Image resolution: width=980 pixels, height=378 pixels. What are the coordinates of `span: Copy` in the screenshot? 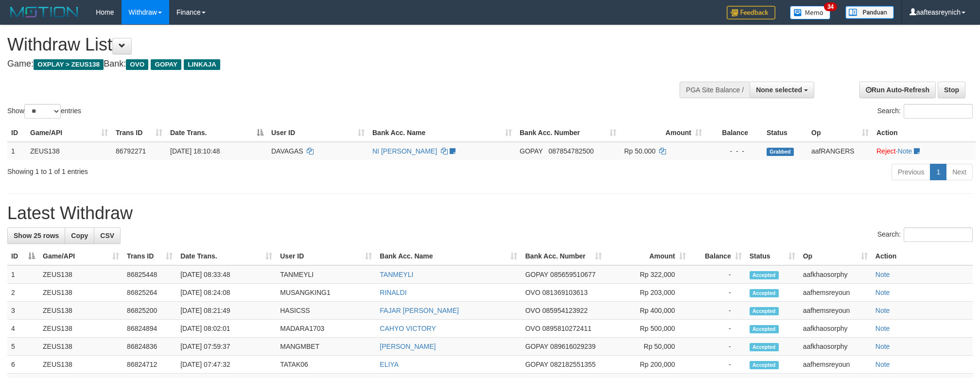 It's located at (79, 235).